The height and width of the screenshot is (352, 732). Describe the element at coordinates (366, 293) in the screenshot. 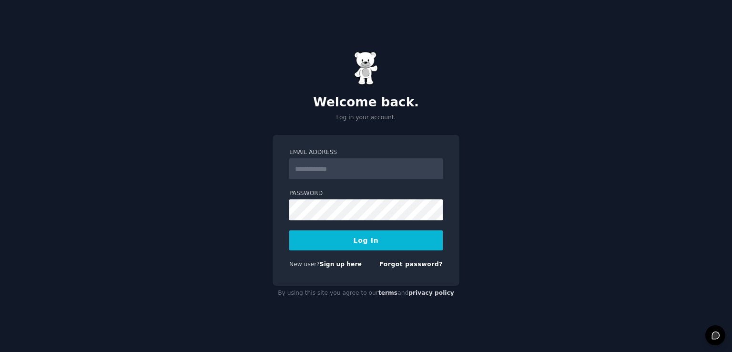

I see `div: By using this site you agree to our and` at that location.